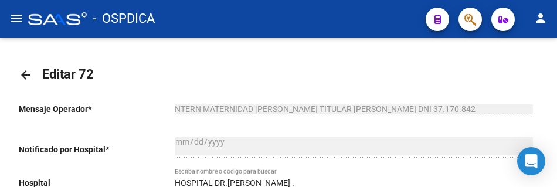  What do you see at coordinates (68, 74) in the screenshot?
I see `span: Editar 72` at bounding box center [68, 74].